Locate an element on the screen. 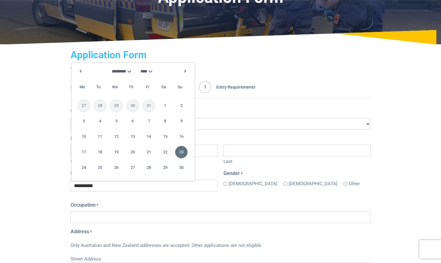 This screenshot has width=441, height=263. label: Which course are you applying for? is located at coordinates (111, 112).